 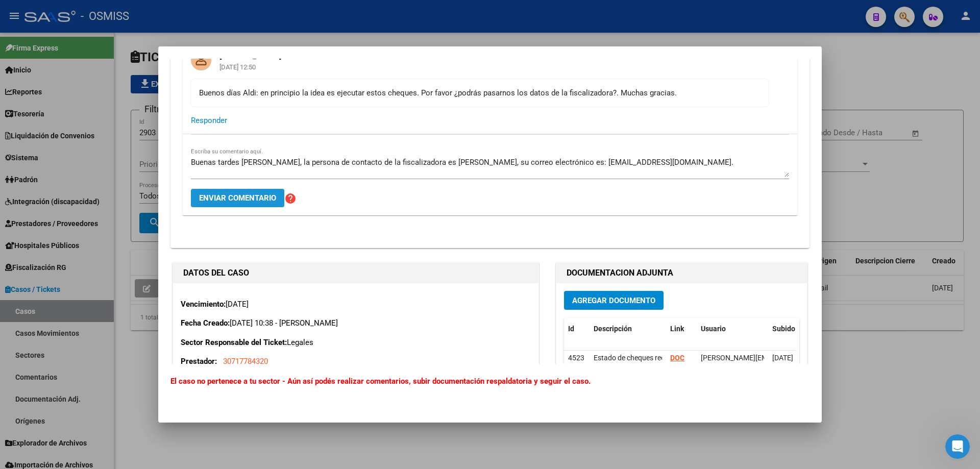 What do you see at coordinates (380, 381) in the screenshot?
I see `b: El caso no pertenece a tu sector - Aún así podés realizar comentarios, subir documentación respal...` at bounding box center [380, 381].